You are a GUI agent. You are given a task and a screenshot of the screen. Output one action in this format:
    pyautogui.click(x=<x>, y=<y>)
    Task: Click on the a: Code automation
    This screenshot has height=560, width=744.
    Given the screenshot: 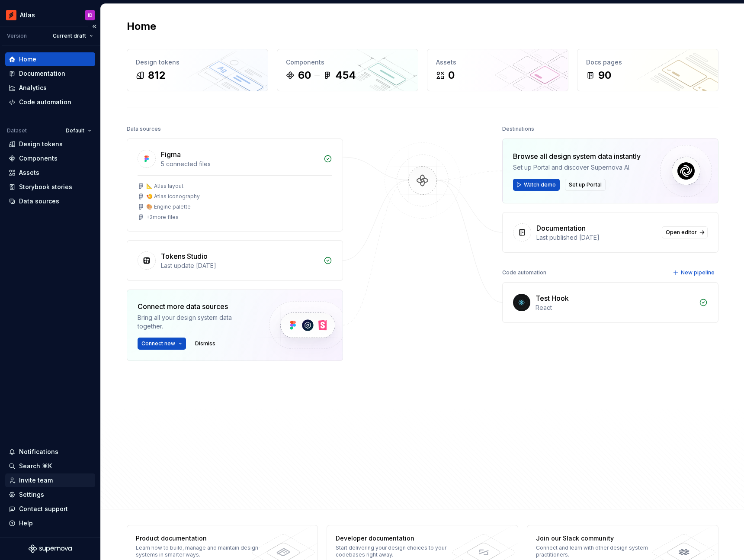 What is the action you would take?
    pyautogui.click(x=50, y=102)
    